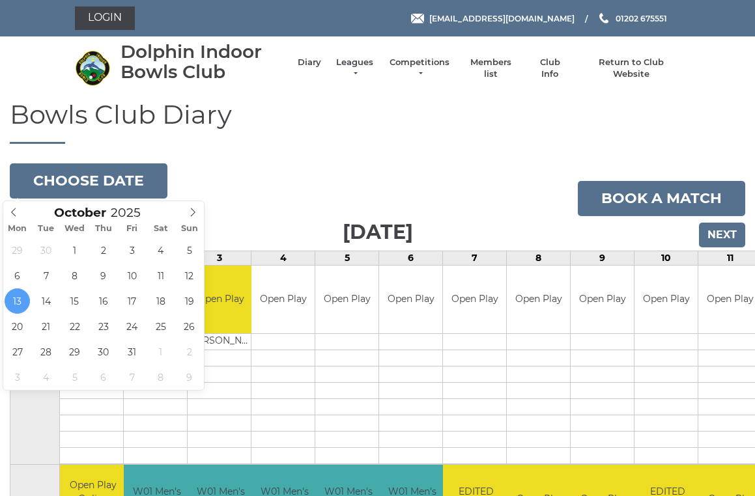 The width and height of the screenshot is (755, 496). What do you see at coordinates (189, 250) in the screenshot?
I see `span: October 5, 2025` at bounding box center [189, 250].